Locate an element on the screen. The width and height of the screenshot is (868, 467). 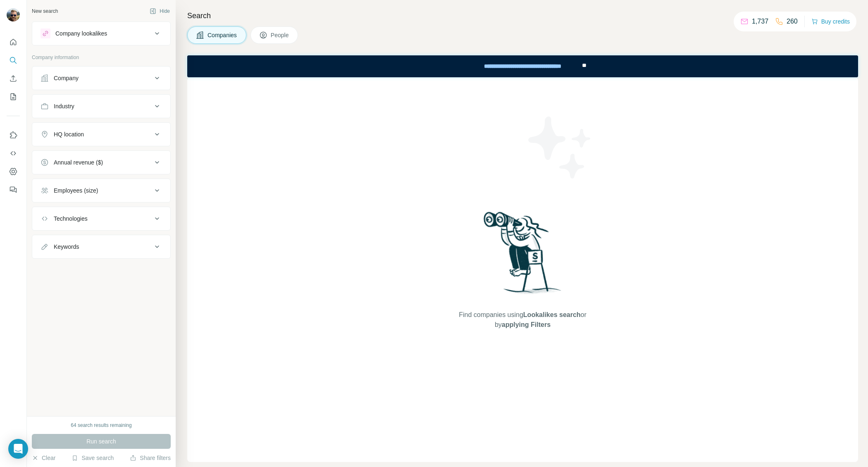
p: 1,737 is located at coordinates (761, 21).